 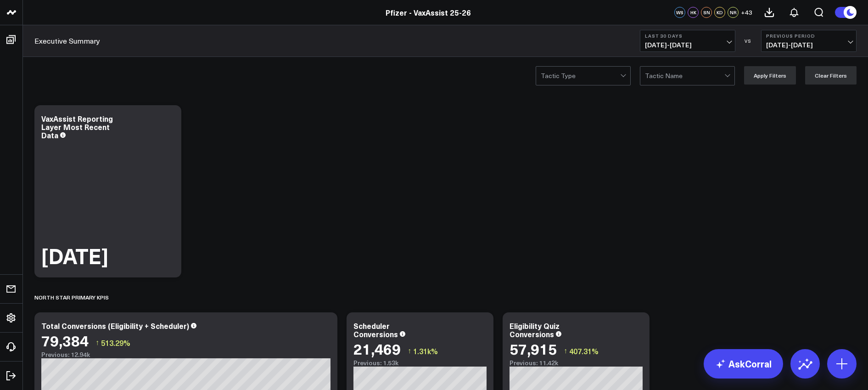 What do you see at coordinates (747, 12) in the screenshot?
I see `button: +43` at bounding box center [747, 12].